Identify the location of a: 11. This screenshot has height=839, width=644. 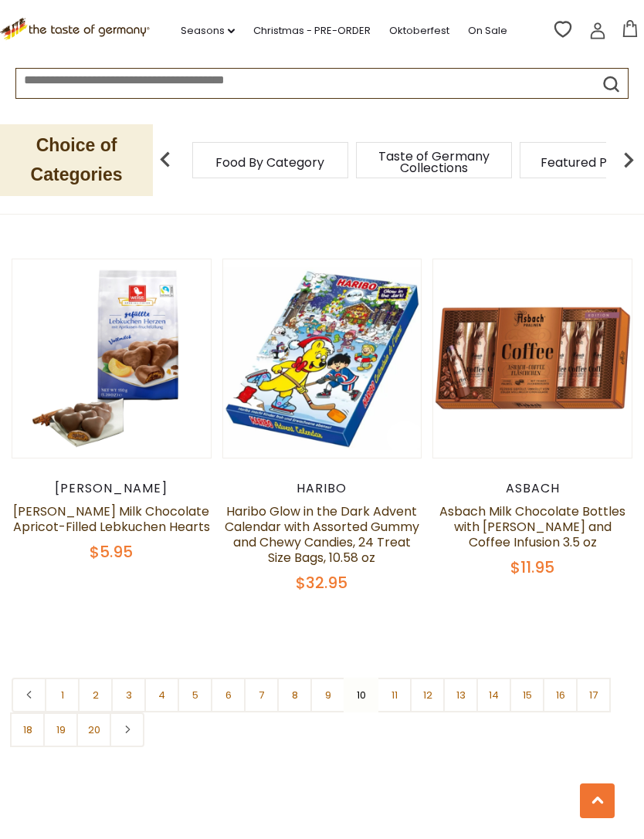
(394, 695).